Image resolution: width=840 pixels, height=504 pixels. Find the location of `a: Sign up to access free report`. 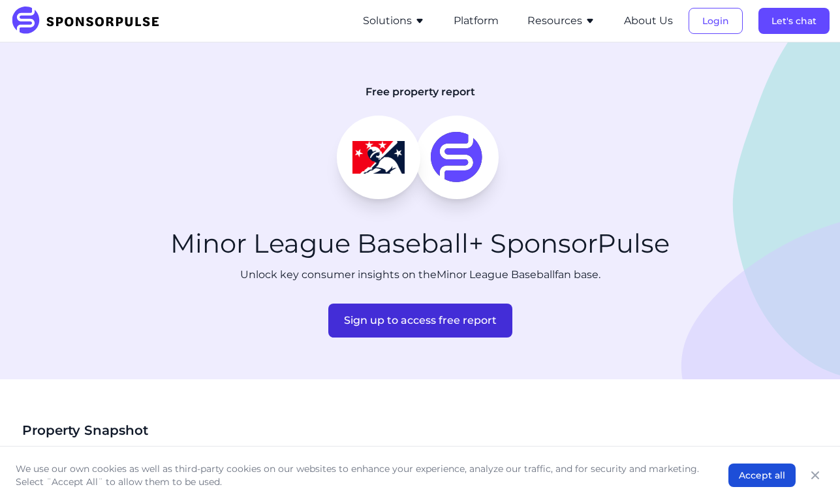

a: Sign up to access free report is located at coordinates (420, 321).